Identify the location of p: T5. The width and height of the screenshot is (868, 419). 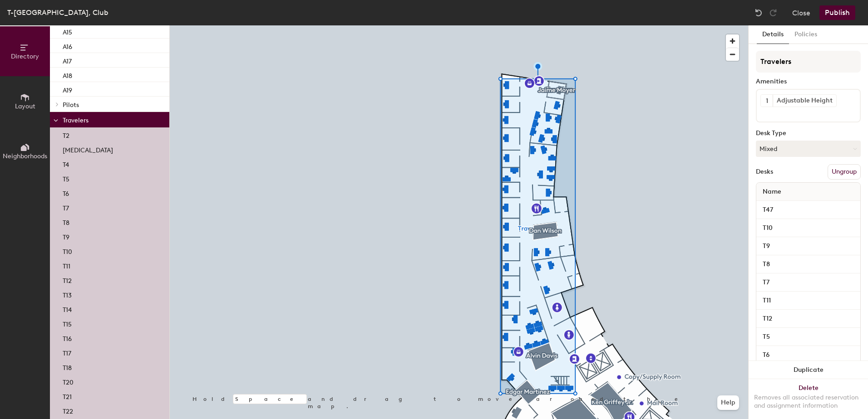
(66, 178).